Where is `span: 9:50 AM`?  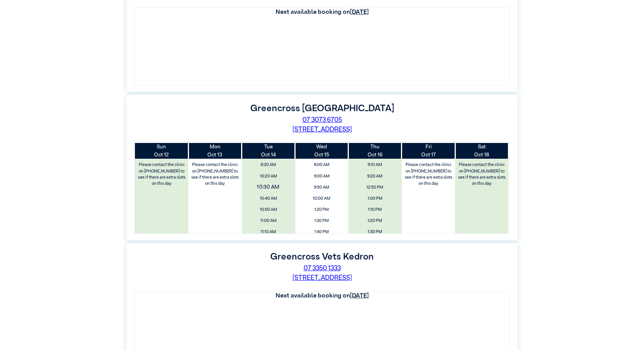
span: 9:50 AM is located at coordinates (321, 187).